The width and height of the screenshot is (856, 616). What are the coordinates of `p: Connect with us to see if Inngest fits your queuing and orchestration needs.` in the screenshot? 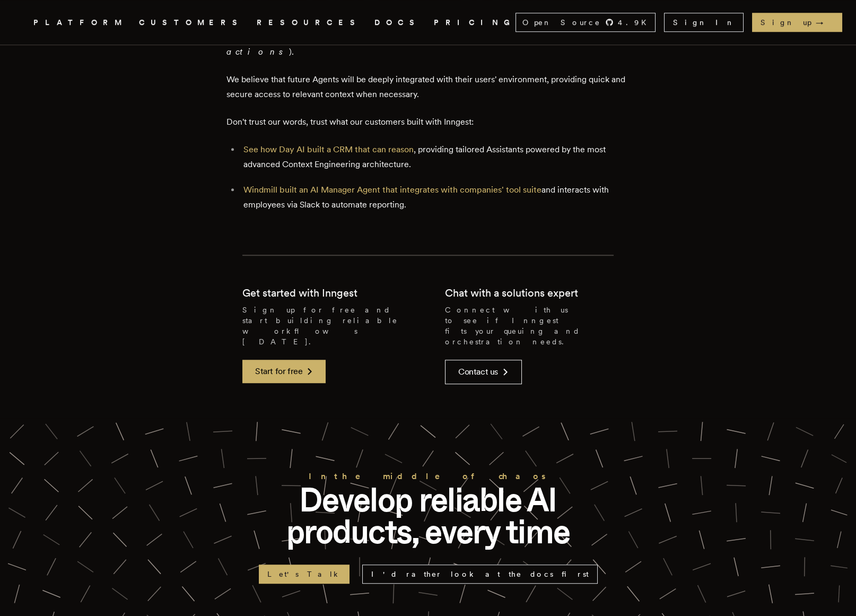 It's located at (529, 325).